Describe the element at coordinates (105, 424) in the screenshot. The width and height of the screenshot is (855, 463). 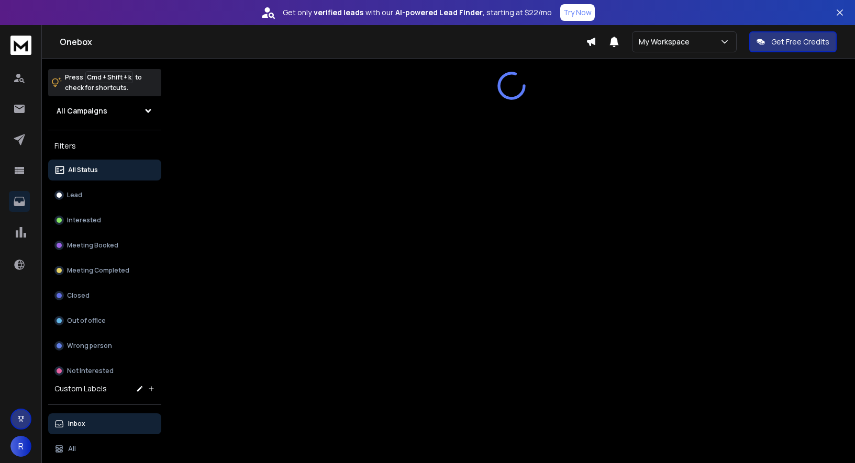
I see `button: Inbox` at that location.